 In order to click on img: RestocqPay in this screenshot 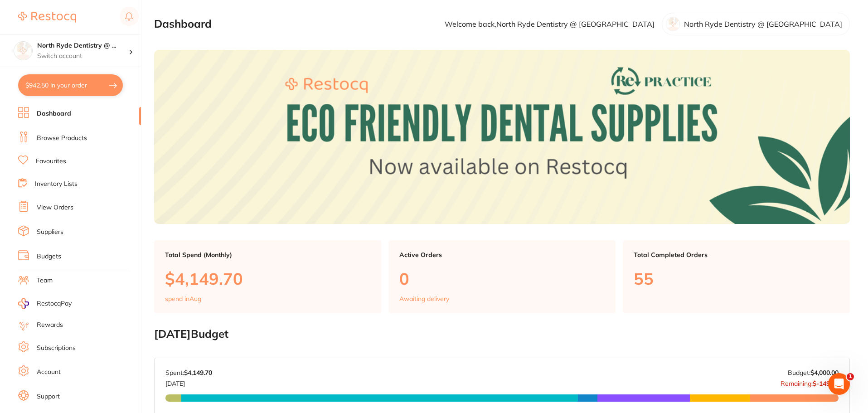, I will do `click(23, 304)`.